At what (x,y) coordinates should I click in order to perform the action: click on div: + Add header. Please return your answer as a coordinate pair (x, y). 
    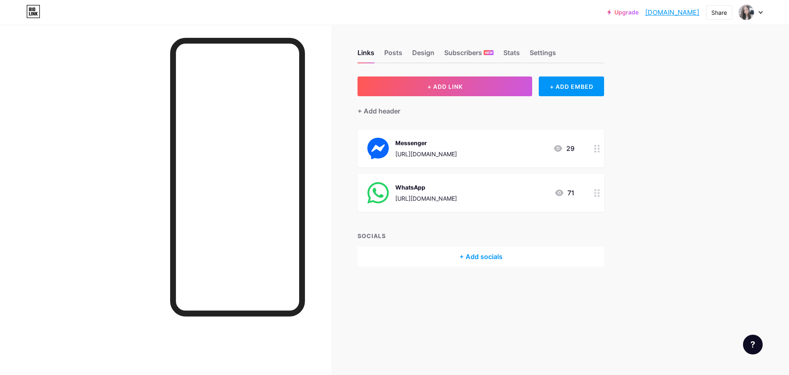
    Looking at the image, I should click on (379, 111).